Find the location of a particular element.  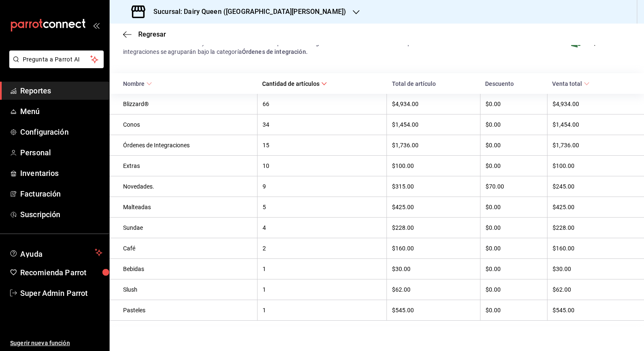

button: Pregunta a Parrot AI is located at coordinates (57, 60).